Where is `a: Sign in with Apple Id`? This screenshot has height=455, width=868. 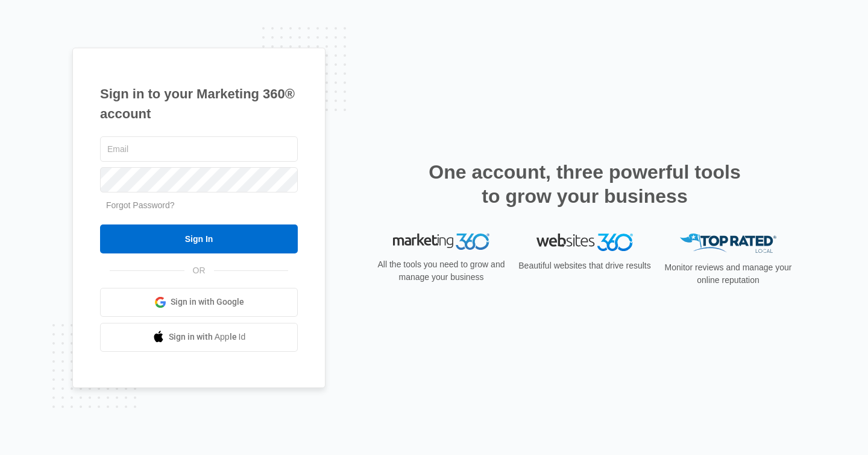 a: Sign in with Apple Id is located at coordinates (199, 337).